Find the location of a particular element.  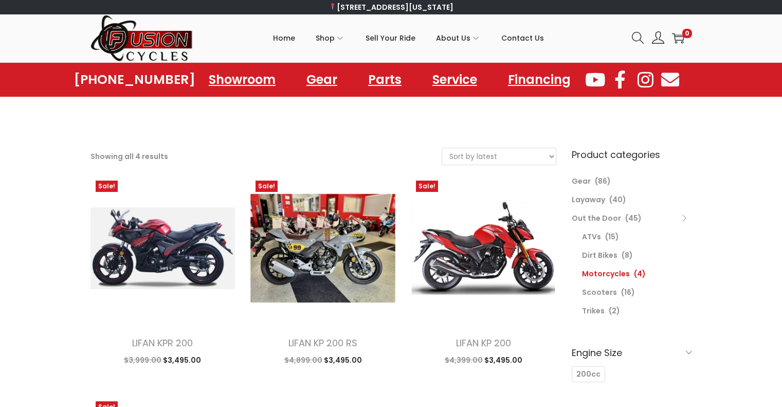

a: Motorcycles is located at coordinates (606, 273).